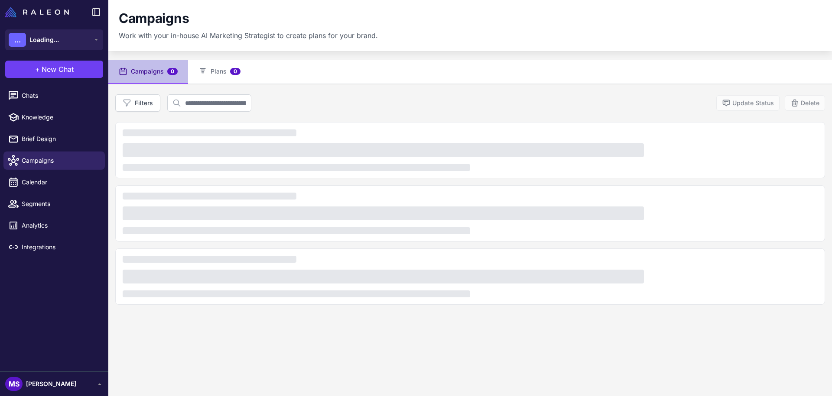  Describe the element at coordinates (60, 204) in the screenshot. I see `span: Segments` at that location.